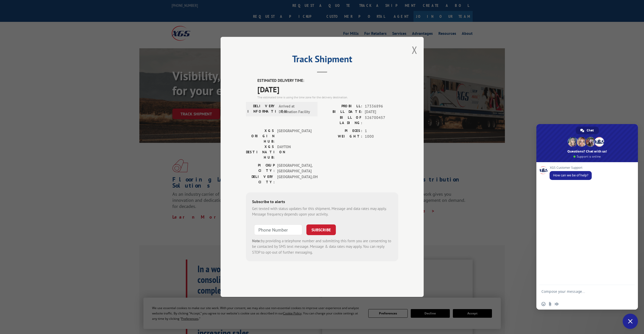 The height and width of the screenshot is (334, 644). Describe the element at coordinates (382, 106) in the screenshot. I see `span: 17336896` at that location.